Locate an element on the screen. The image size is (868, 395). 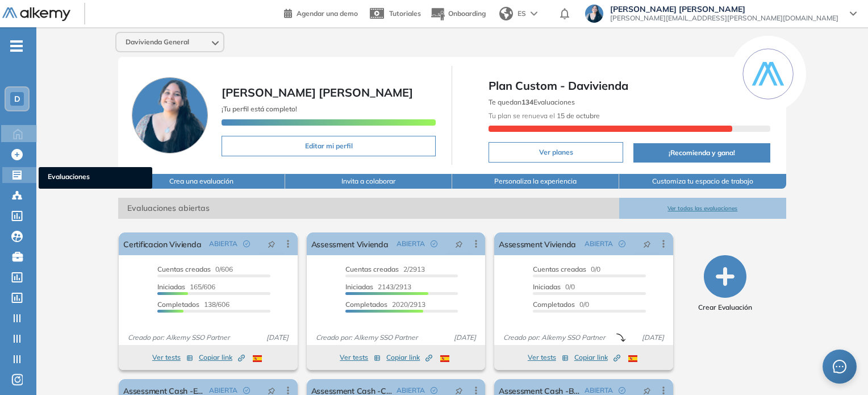
button: Onboarding is located at coordinates (458, 13).